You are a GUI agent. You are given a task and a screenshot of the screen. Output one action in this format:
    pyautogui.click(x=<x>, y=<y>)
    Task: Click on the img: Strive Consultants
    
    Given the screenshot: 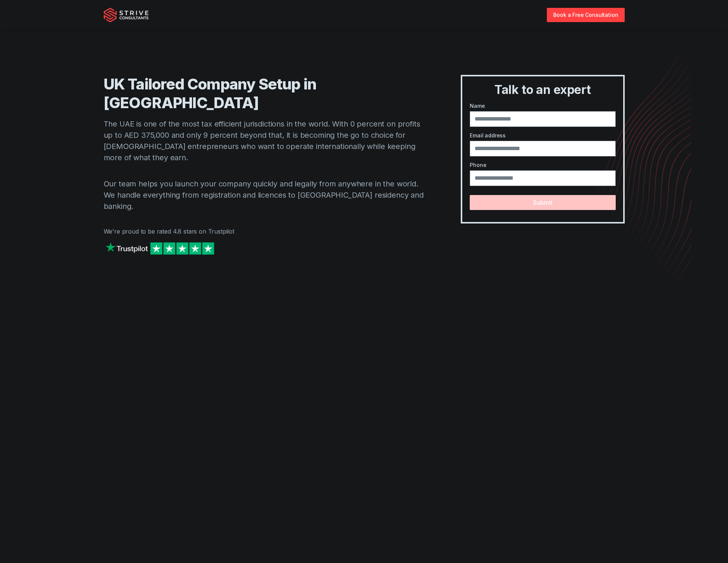 What is the action you would take?
    pyautogui.click(x=126, y=15)
    